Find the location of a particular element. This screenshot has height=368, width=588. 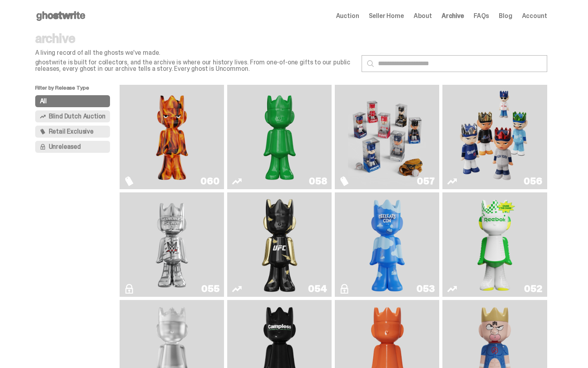

a: Auction is located at coordinates (348, 16).